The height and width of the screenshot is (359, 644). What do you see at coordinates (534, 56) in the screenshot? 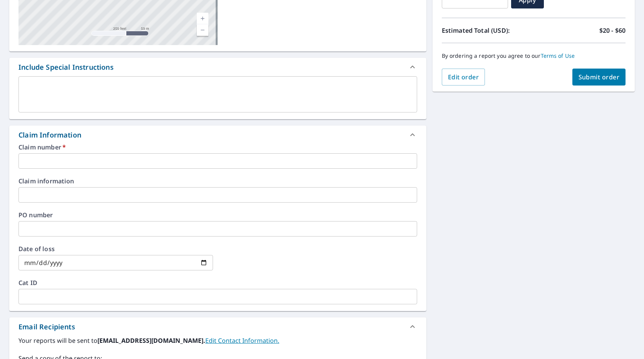
I see `p: By ordering a report you agree to our` at bounding box center [534, 56].